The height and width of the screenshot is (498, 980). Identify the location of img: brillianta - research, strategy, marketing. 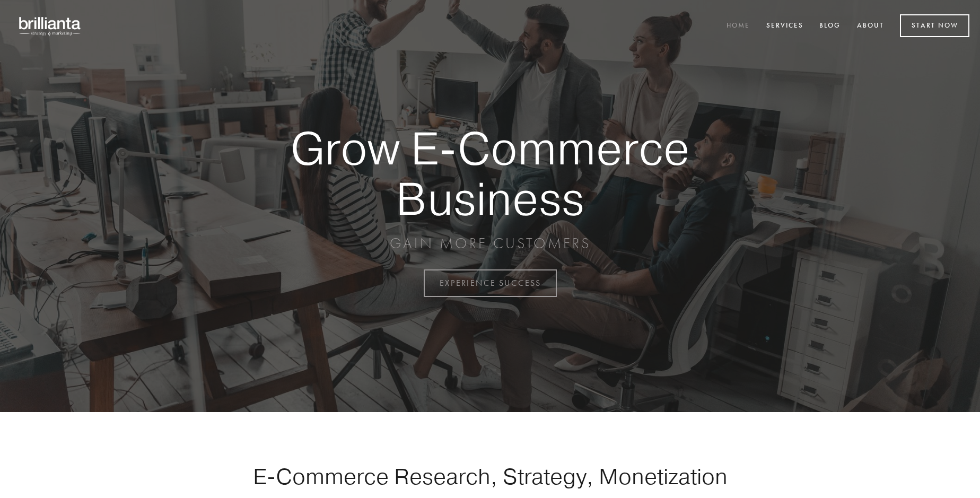
(50, 26).